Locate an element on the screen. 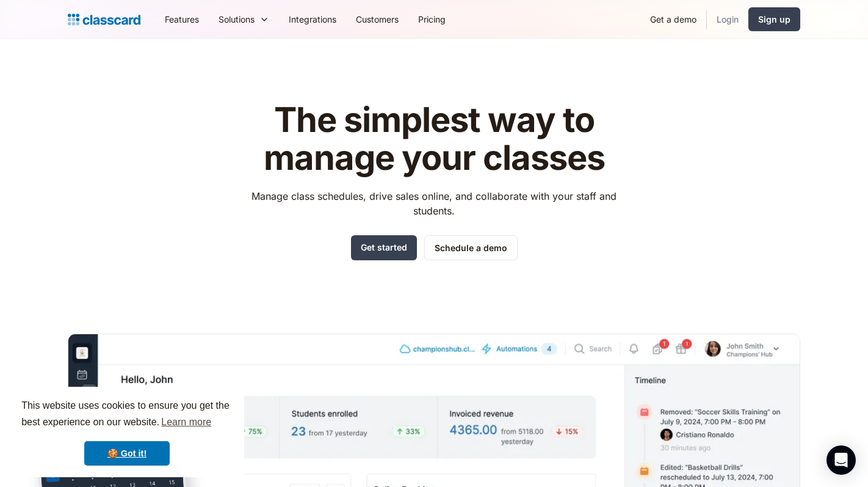  a: Login is located at coordinates (728, 19).